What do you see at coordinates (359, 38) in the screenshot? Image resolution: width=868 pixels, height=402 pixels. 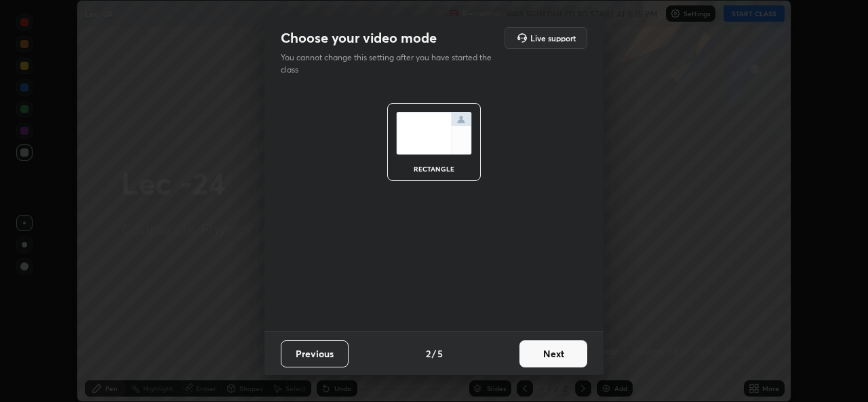 I see `h2: Choose your video mode` at bounding box center [359, 38].